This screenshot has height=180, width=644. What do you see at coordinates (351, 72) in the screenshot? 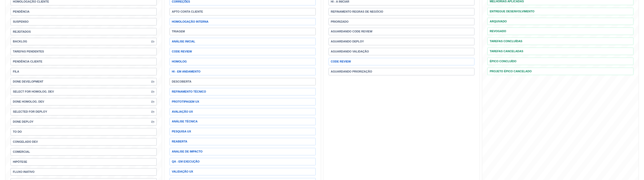
I see `span: Aguardando priorização` at bounding box center [351, 72].